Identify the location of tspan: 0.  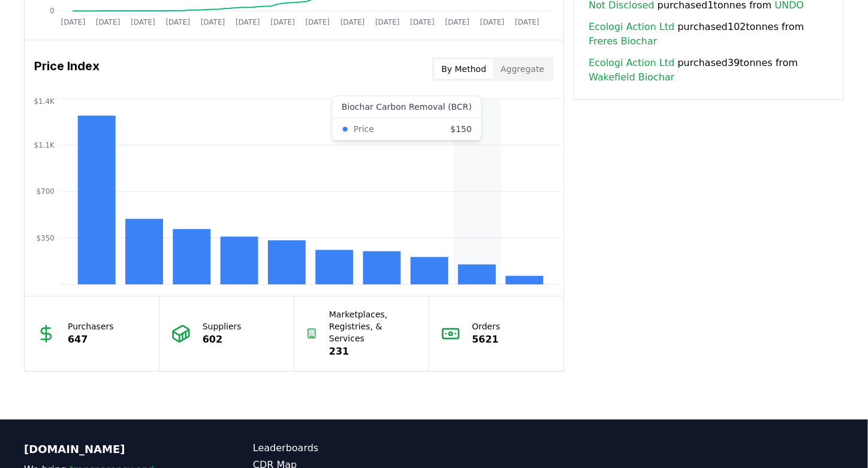
(52, 11).